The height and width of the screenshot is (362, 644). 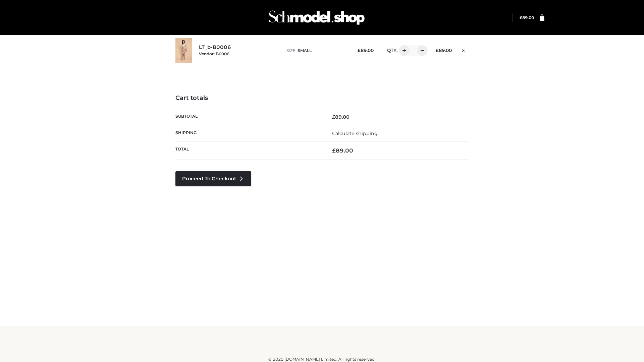 I want to click on a: LT_b-B0006, so click(x=215, y=47).